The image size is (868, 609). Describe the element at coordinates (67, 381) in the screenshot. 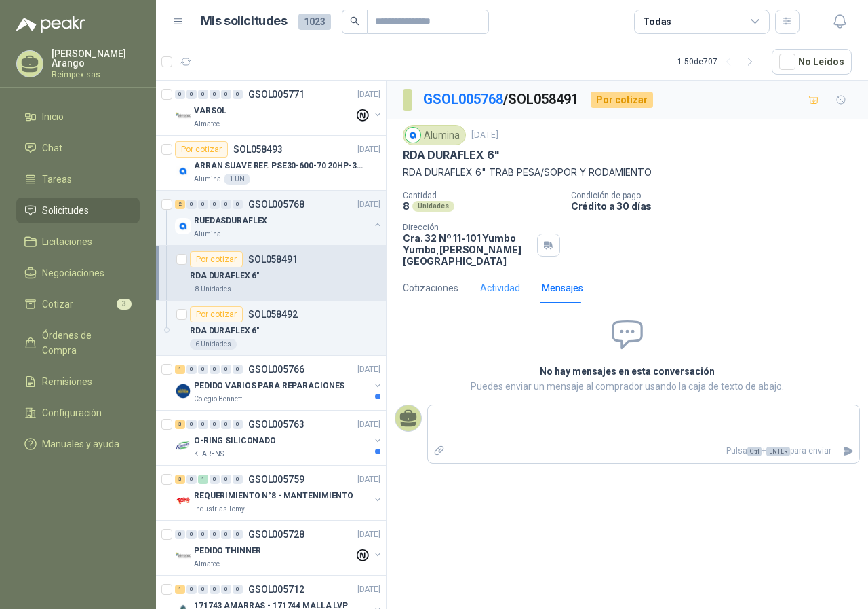

I see `span: Remisiones` at that location.